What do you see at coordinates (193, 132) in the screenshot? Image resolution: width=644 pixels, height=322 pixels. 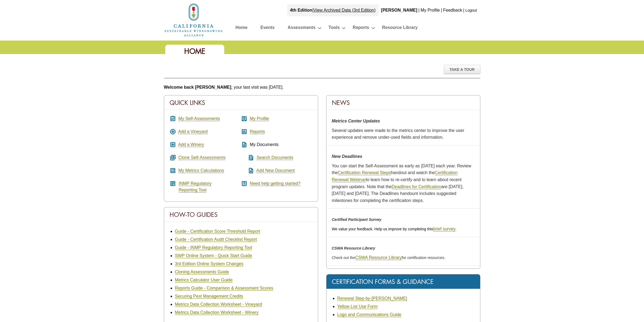 I see `a: Add a Vineyard` at bounding box center [193, 132].